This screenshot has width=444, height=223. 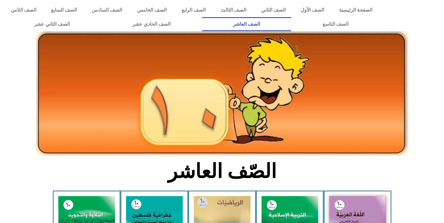 I want to click on a: الصف الخامس, so click(x=152, y=10).